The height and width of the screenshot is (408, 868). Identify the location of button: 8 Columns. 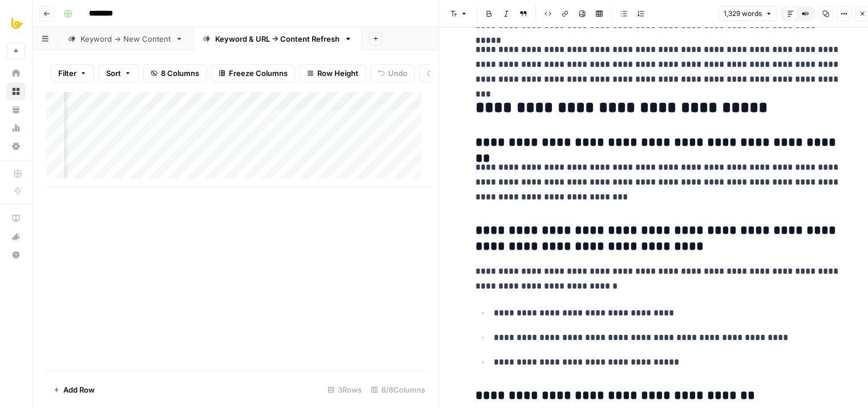
(175, 73).